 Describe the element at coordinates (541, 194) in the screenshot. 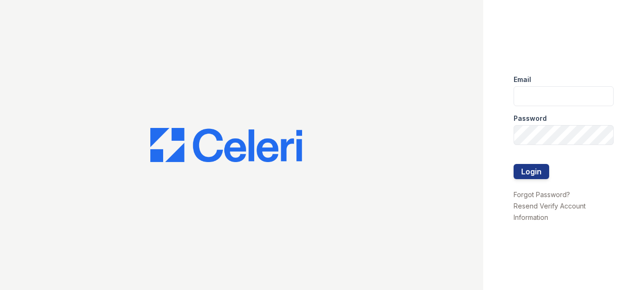

I see `a: Forgot Password?` at that location.